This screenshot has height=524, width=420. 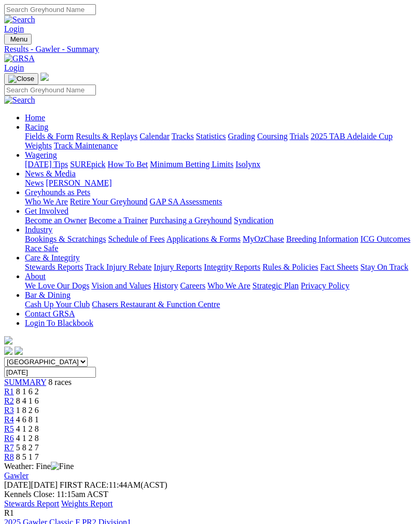 What do you see at coordinates (9, 428) in the screenshot?
I see `span: R5` at bounding box center [9, 428].